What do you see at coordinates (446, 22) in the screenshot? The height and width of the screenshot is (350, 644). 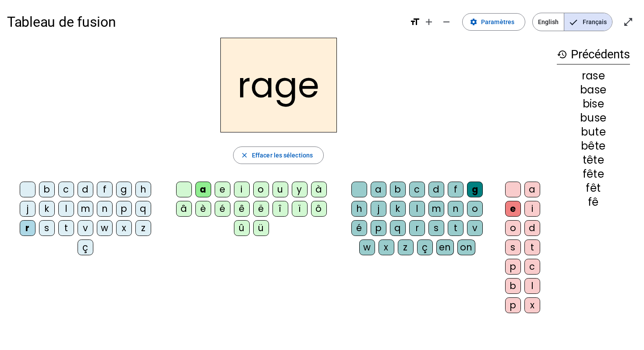 I see `button: Diminuer la taille de la police` at bounding box center [446, 22].